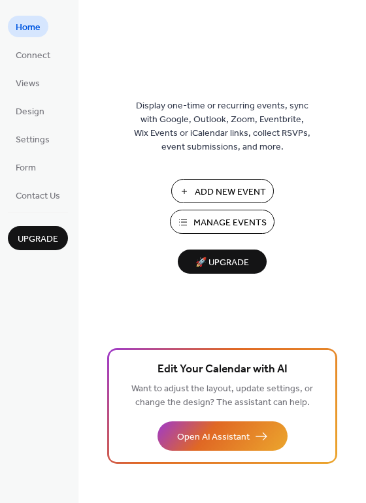  Describe the element at coordinates (38, 239) in the screenshot. I see `span: Upgrade` at that location.